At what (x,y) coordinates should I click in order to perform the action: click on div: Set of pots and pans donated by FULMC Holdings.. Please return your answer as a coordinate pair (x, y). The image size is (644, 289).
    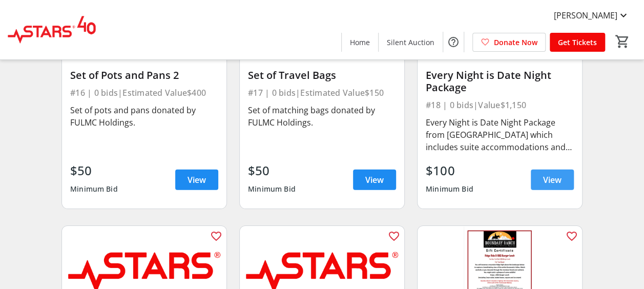
    Looking at the image, I should click on (144, 116).